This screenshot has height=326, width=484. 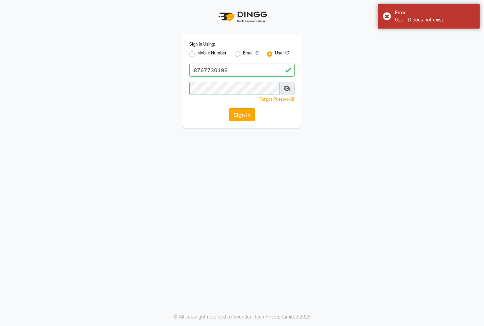 What do you see at coordinates (242, 17) in the screenshot?
I see `img: logo1.svg` at bounding box center [242, 17].